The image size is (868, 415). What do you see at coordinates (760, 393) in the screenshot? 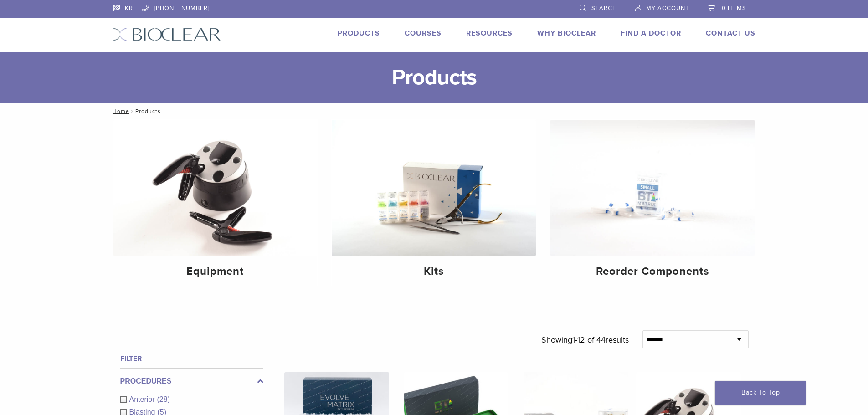
I see `a: Back To Top` at bounding box center [760, 393].